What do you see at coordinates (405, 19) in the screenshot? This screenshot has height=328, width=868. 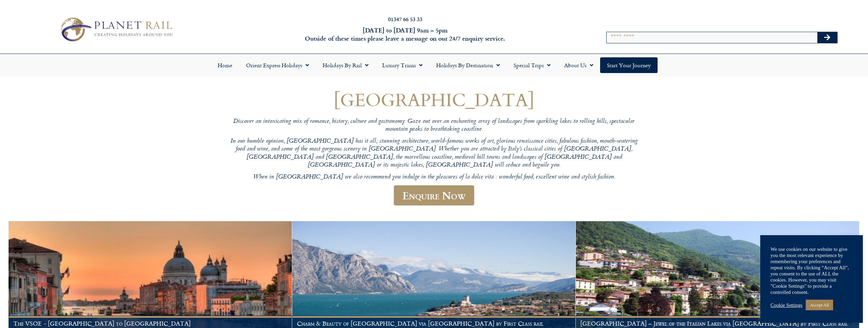 I see `a: 01347 66 53 33` at bounding box center [405, 19].